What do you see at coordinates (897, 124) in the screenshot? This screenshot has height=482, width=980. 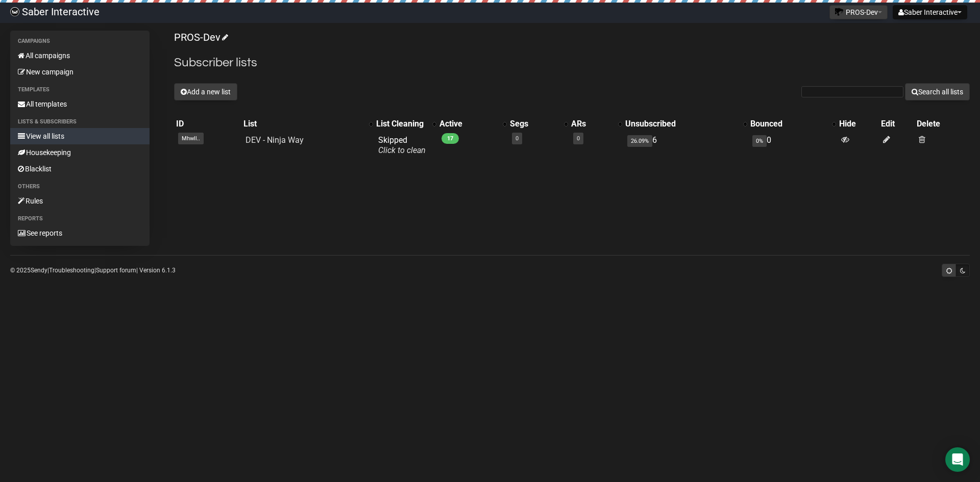 I see `th: Edit: No sort applied, sorting is disabled` at bounding box center [897, 124].